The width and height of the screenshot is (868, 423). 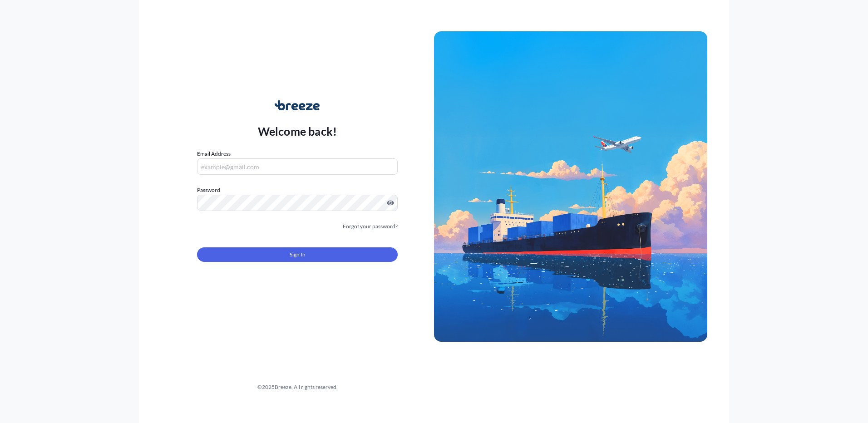 I want to click on label: Email Address, so click(x=214, y=154).